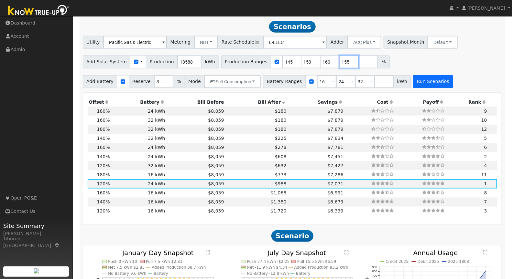 The width and height of the screenshot is (512, 279). I want to click on text: Added Production 83.2 kWh, so click(321, 268).